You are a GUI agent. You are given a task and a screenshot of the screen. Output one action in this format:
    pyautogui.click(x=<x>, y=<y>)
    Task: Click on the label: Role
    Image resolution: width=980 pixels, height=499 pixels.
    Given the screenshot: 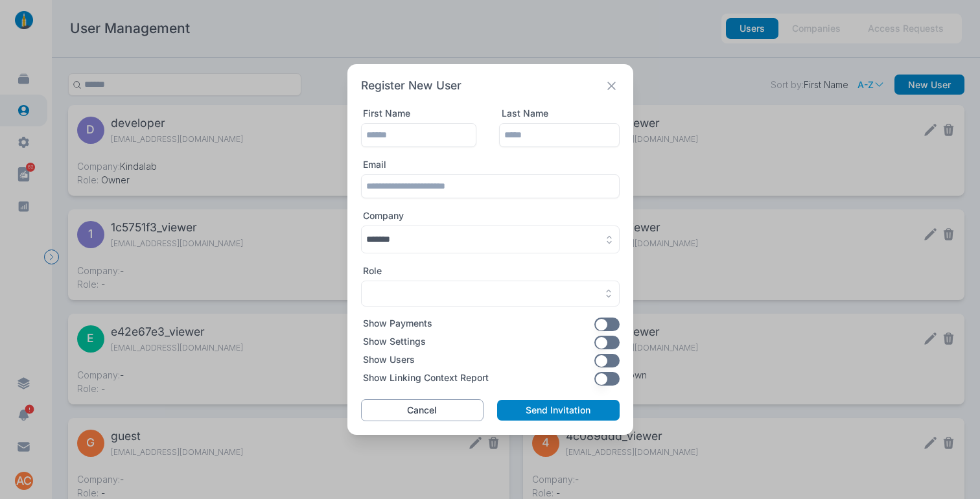 What is the action you would take?
    pyautogui.click(x=372, y=271)
    